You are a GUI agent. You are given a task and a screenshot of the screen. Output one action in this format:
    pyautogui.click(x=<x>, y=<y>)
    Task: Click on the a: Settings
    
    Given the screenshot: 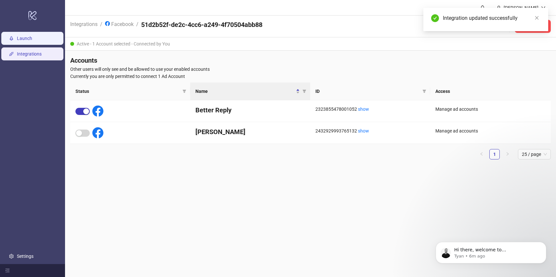 What is the action you would take?
    pyautogui.click(x=25, y=257)
    